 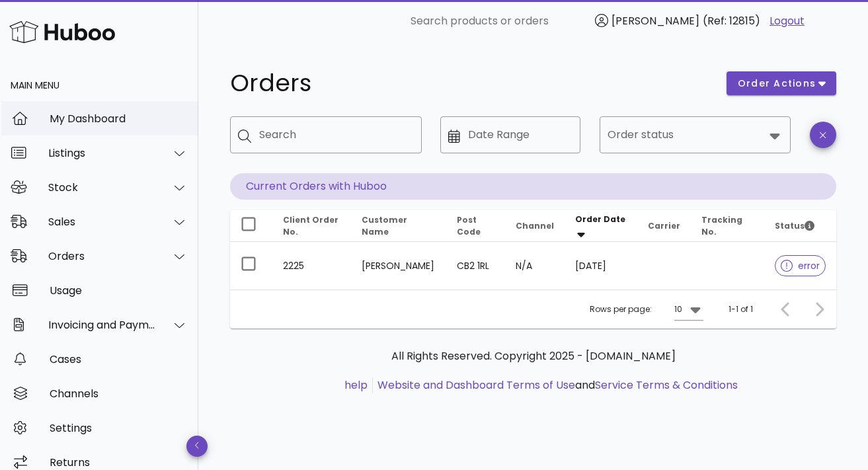 I want to click on h1: Orders, so click(x=470, y=83).